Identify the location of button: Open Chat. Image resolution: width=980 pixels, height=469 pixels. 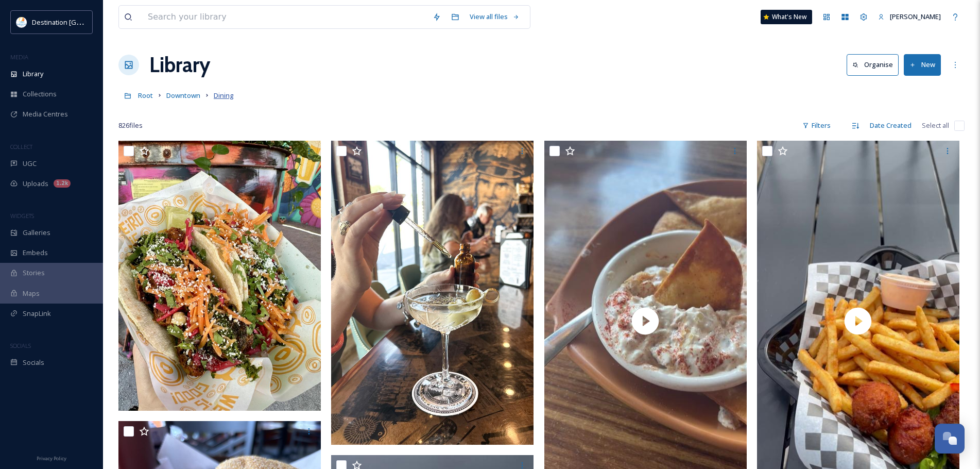
(950, 438).